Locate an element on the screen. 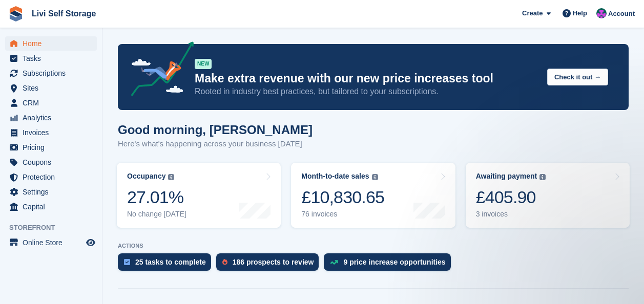  a: 9 price increase opportunities is located at coordinates (390, 265).